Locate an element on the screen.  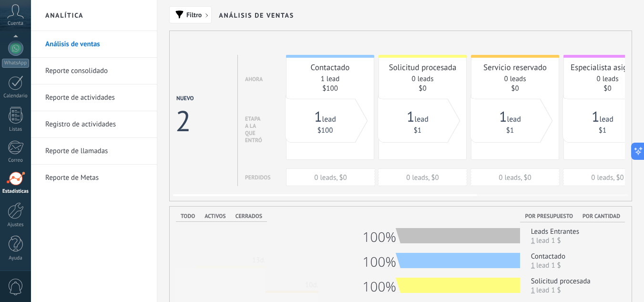
span: Solicitud procesada is located at coordinates (569, 281).